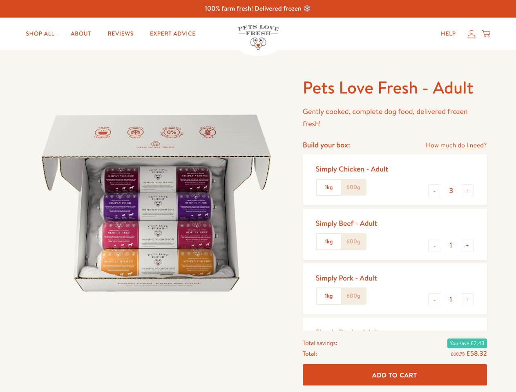 The width and height of the screenshot is (516, 392). Describe the element at coordinates (347, 278) in the screenshot. I see `div: Simply Pork - Adult` at that location.